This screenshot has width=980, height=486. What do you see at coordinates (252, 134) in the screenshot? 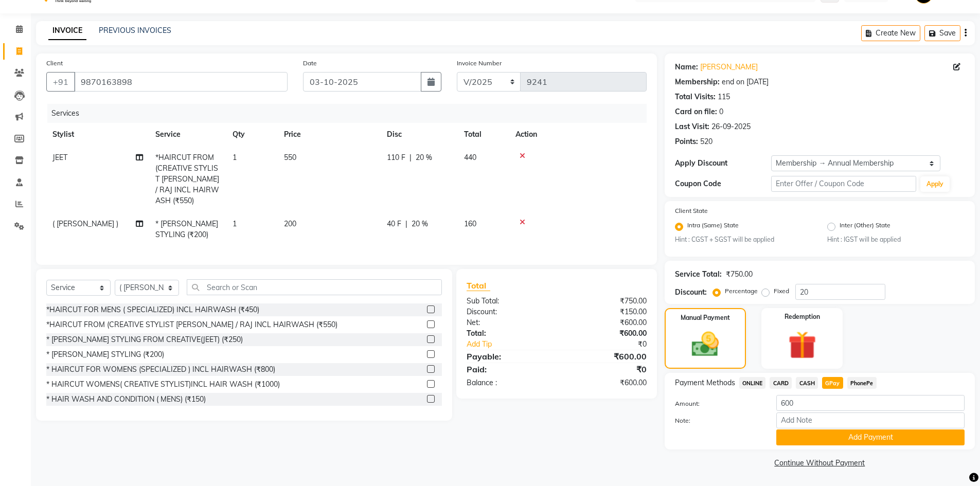
I see `th: Qty` at bounding box center [252, 134].